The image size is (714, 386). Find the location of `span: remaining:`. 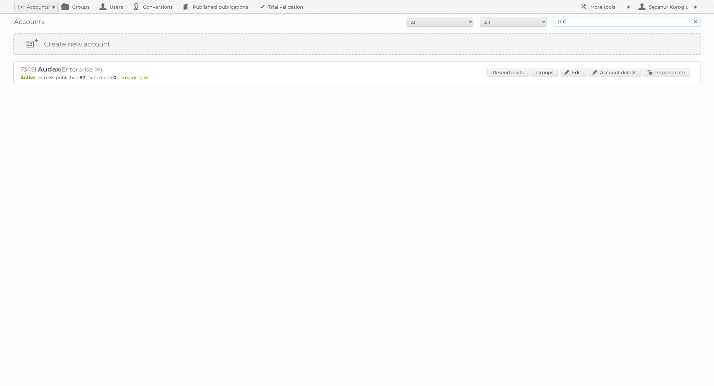

span: remaining: is located at coordinates (133, 77).